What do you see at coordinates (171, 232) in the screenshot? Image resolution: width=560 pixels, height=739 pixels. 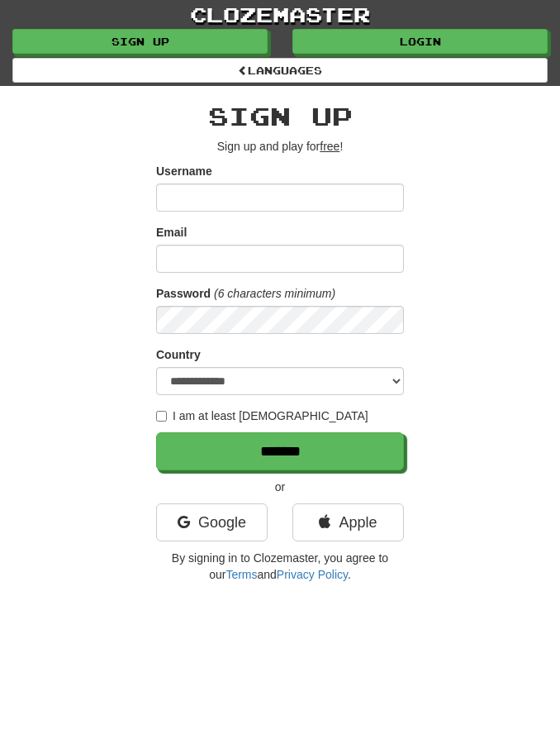 I see `label: Email` at bounding box center [171, 232].